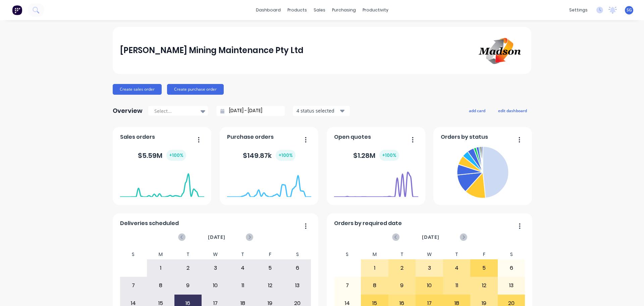 This screenshot has width=644, height=306. Describe the element at coordinates (297, 10) in the screenshot. I see `div: products` at that location.